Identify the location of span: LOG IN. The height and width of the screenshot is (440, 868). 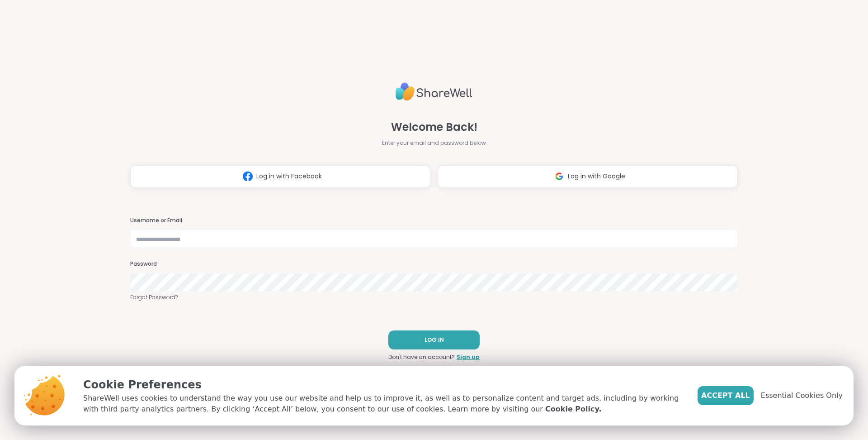
(434, 340).